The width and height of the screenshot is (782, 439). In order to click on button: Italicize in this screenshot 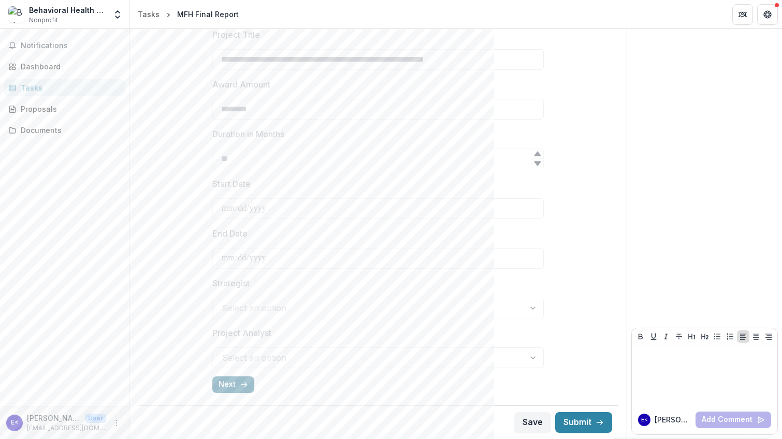, I will do `click(666, 337)`.